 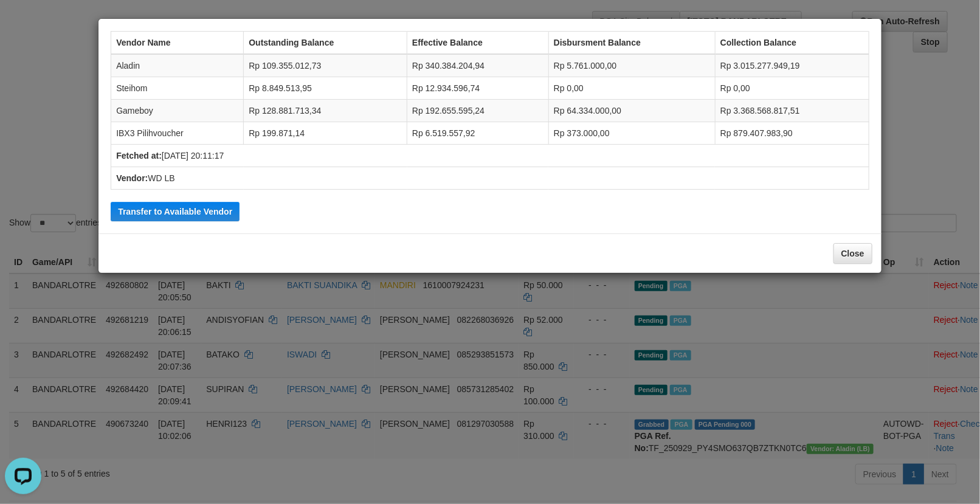 What do you see at coordinates (792, 133) in the screenshot?
I see `td: Rp 879.407.983,90` at bounding box center [792, 133].